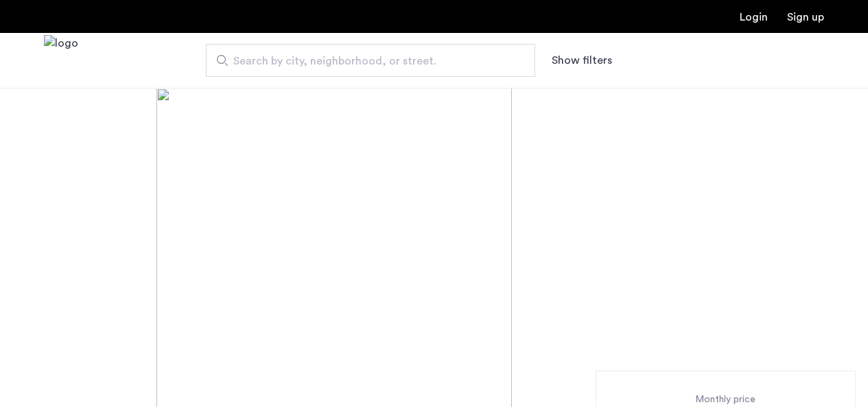  What do you see at coordinates (753, 17) in the screenshot?
I see `a: Login` at bounding box center [753, 17].